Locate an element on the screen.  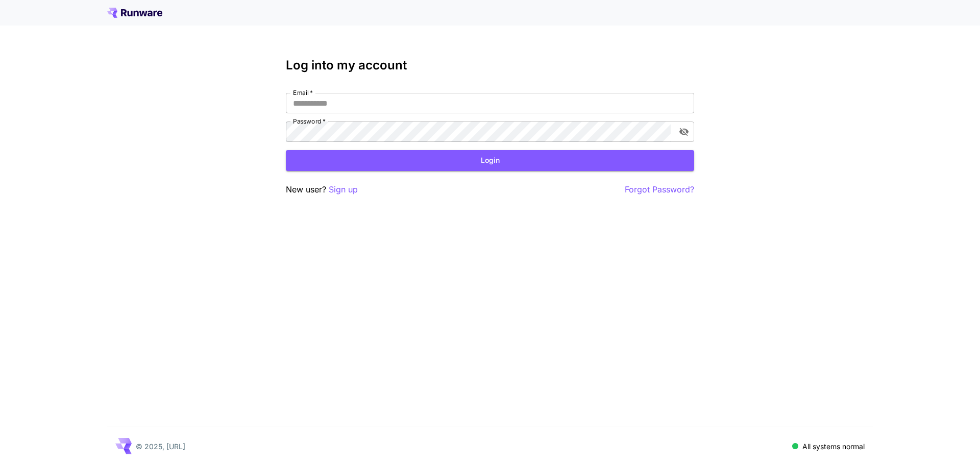
button: toggle password visibility is located at coordinates (684, 132).